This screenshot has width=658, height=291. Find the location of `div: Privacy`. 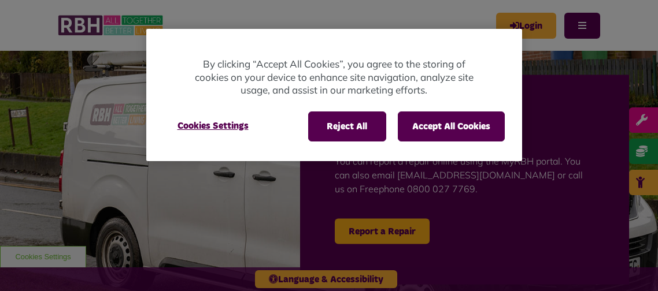

div: Privacy is located at coordinates (334, 95).